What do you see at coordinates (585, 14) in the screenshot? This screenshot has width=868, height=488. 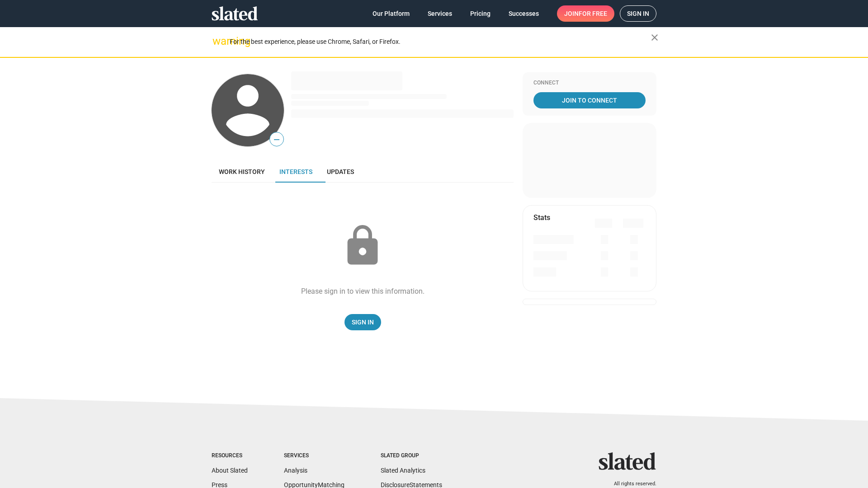 I see `span: Join` at bounding box center [585, 14].